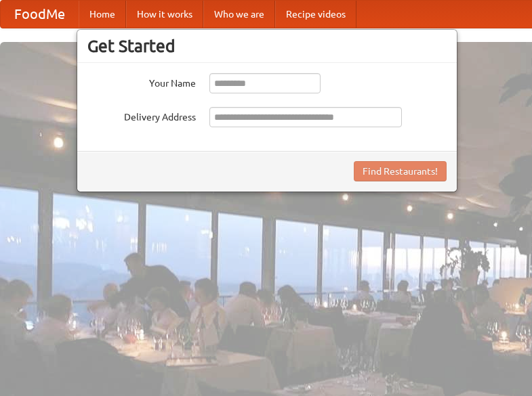 Image resolution: width=532 pixels, height=396 pixels. Describe the element at coordinates (39, 15) in the screenshot. I see `a: FoodMe` at that location.